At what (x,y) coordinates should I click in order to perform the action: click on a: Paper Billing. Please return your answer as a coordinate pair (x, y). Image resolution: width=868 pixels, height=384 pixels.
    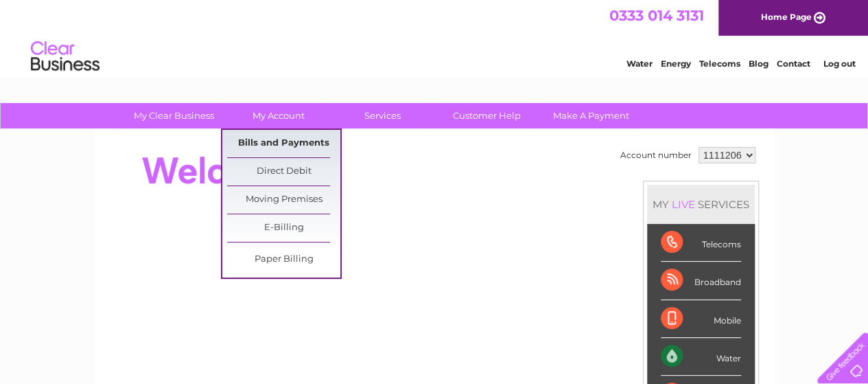
    Looking at the image, I should click on (283, 260).